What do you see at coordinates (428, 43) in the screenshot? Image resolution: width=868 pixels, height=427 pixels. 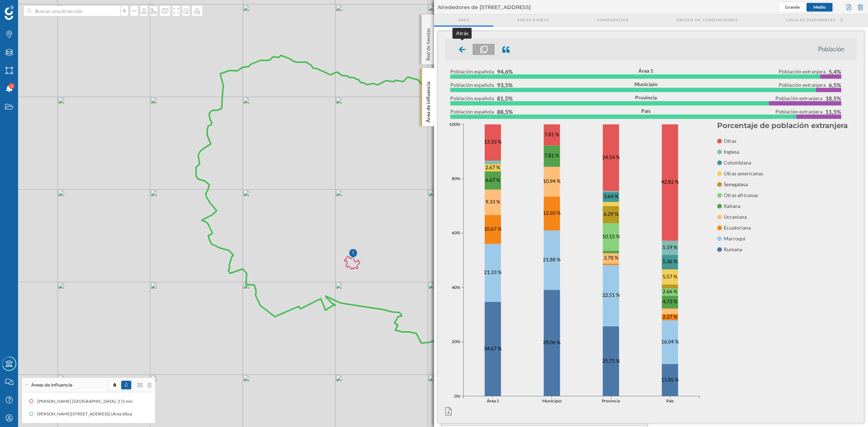 I see `p: Red de tiendas` at bounding box center [428, 43].